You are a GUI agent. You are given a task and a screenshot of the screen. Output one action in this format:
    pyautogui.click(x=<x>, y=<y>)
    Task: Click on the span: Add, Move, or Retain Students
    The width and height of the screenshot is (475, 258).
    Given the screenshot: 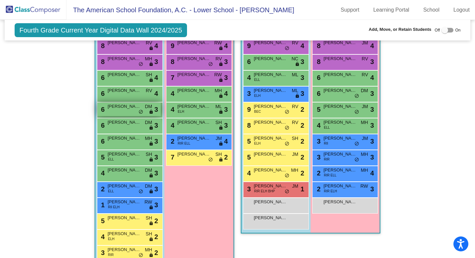 What is the action you would take?
    pyautogui.click(x=400, y=30)
    